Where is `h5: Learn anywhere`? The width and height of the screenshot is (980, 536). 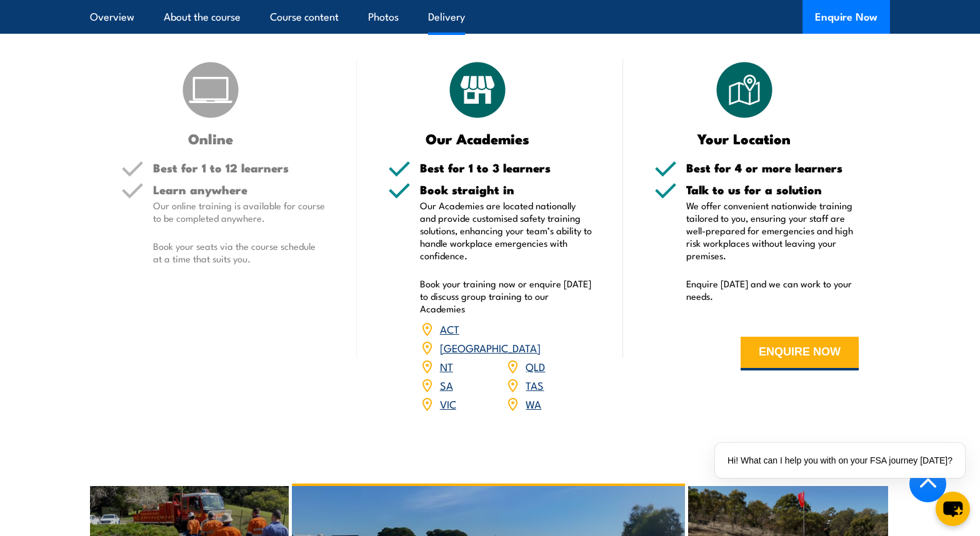
h5: Learn anywhere is located at coordinates (239, 189).